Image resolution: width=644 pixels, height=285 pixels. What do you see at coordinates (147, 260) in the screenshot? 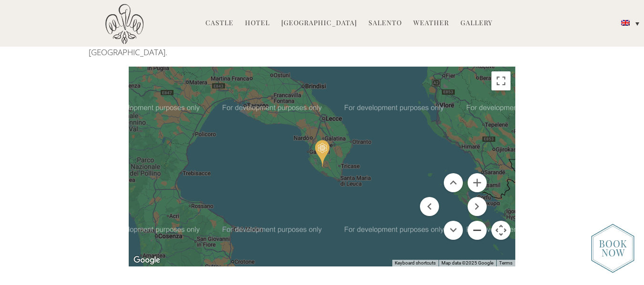
I see `img: Google` at bounding box center [147, 260].